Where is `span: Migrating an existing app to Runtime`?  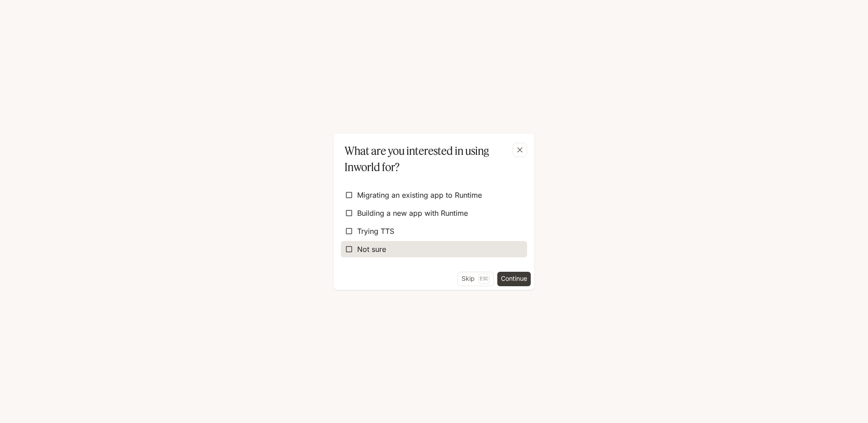 span: Migrating an existing app to Runtime is located at coordinates (420, 195).